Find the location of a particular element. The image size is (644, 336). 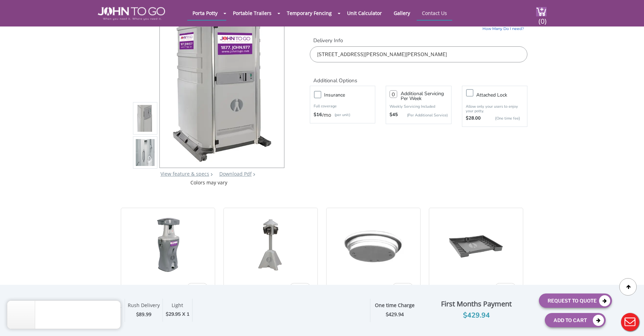

span: (0) is located at coordinates (542, 18).